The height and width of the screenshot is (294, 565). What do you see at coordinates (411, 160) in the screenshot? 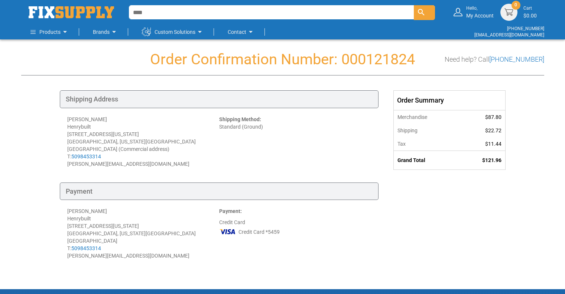
I see `strong: Grand Total` at bounding box center [411, 160].